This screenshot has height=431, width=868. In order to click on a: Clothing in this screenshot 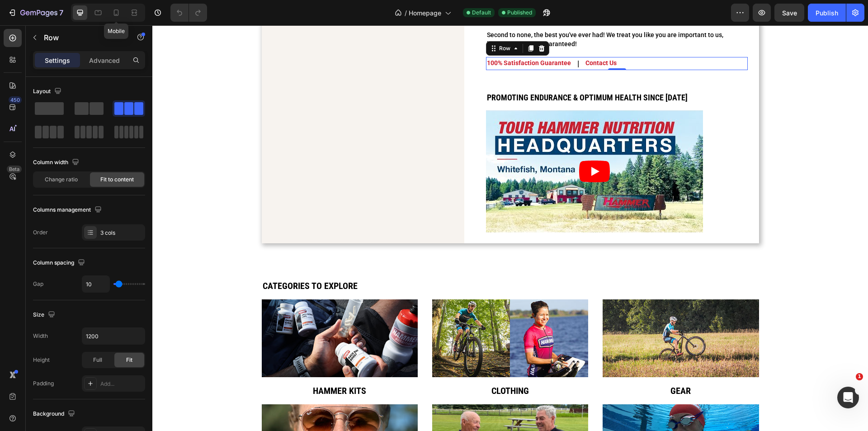, I will do `click(358, 365)`.